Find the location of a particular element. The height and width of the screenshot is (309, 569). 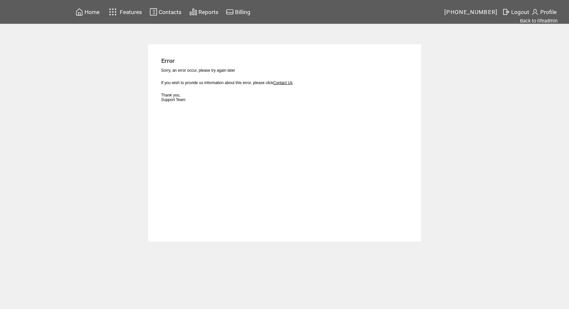

a: Back to lifeadmin is located at coordinates (538, 21).